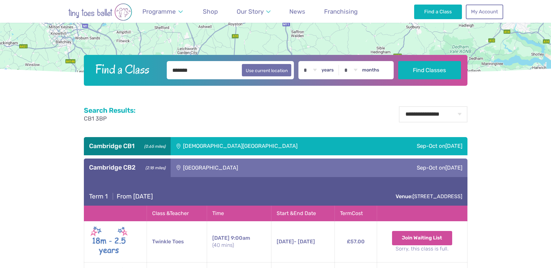  I want to click on span: Shop, so click(210, 11).